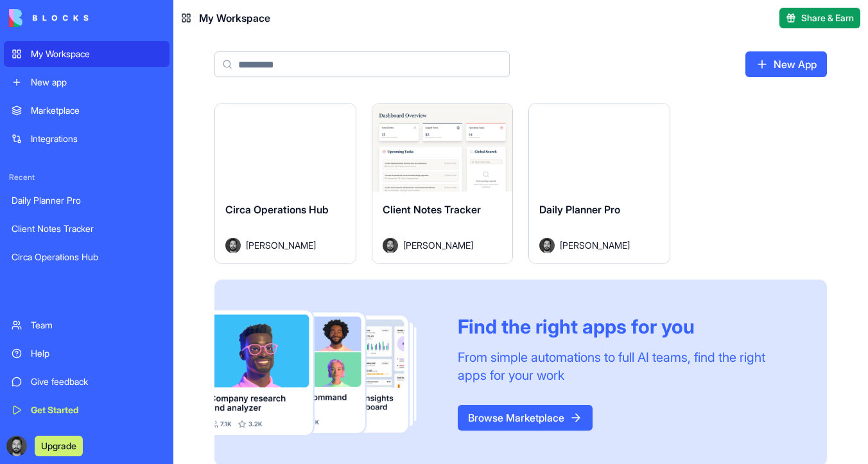 Image resolution: width=868 pixels, height=464 pixels. What do you see at coordinates (96, 325) in the screenshot?
I see `div: Team` at bounding box center [96, 325].